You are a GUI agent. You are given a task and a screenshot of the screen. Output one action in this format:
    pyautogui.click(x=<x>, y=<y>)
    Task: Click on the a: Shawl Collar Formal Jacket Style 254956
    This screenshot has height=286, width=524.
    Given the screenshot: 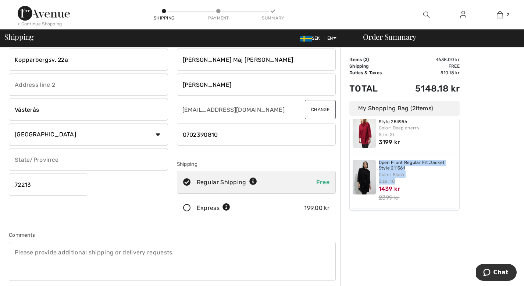 What is the action you would take?
    pyautogui.click(x=418, y=119)
    